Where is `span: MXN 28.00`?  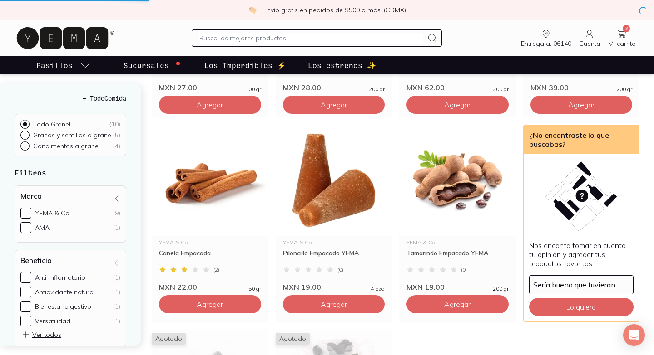 span: MXN 28.00 is located at coordinates (302, 88).